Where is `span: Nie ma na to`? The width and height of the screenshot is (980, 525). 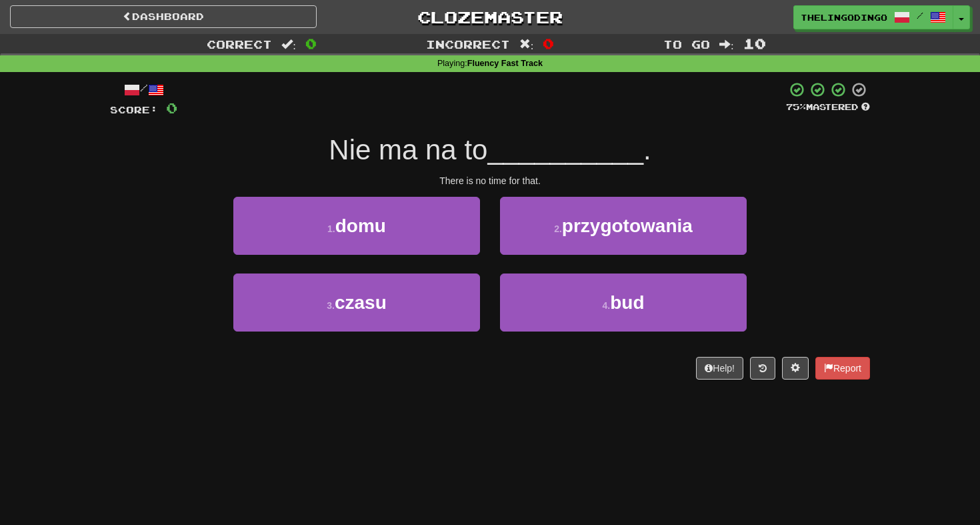
span: Nie ma na to is located at coordinates (408, 150).